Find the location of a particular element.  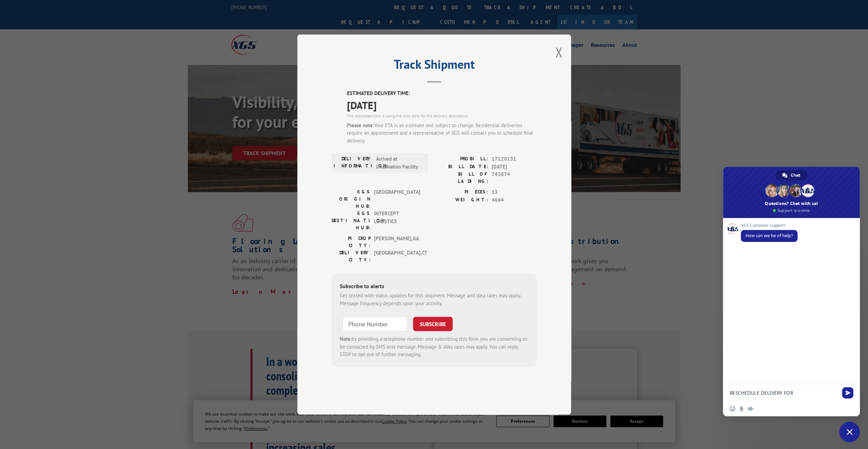

button: SUBSCRIBE is located at coordinates (433, 324).